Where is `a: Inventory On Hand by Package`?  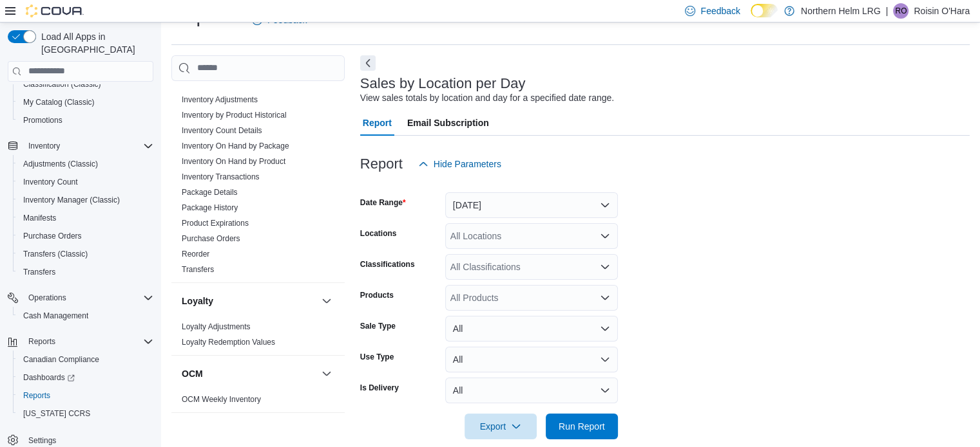 a: Inventory On Hand by Package is located at coordinates (235, 146).